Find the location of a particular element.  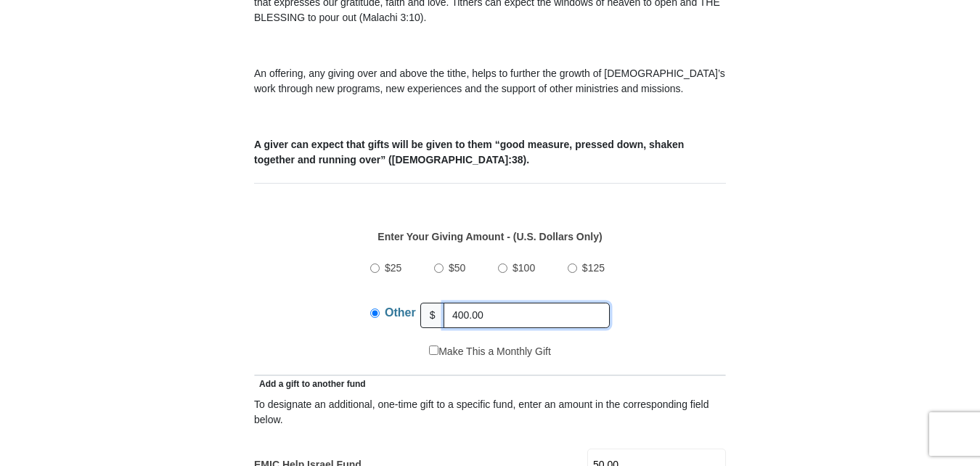

span: Add a gift to another fund is located at coordinates (310, 383).